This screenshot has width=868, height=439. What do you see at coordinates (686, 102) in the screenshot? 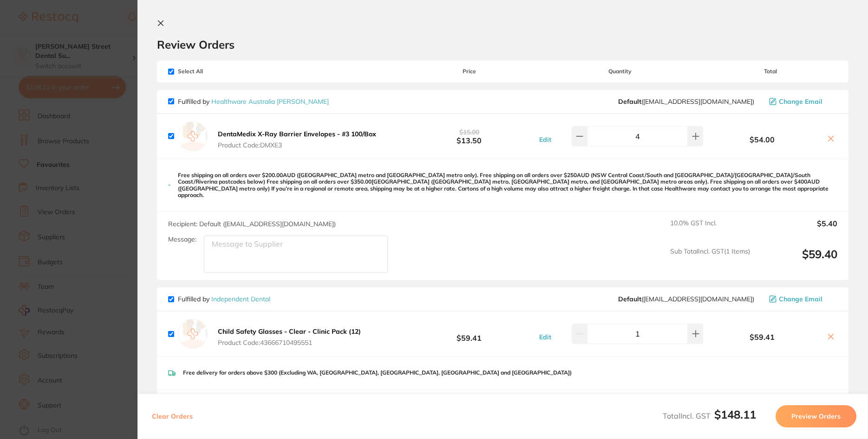
I see `span: info@healthwareaustralia.com.au` at bounding box center [686, 102].